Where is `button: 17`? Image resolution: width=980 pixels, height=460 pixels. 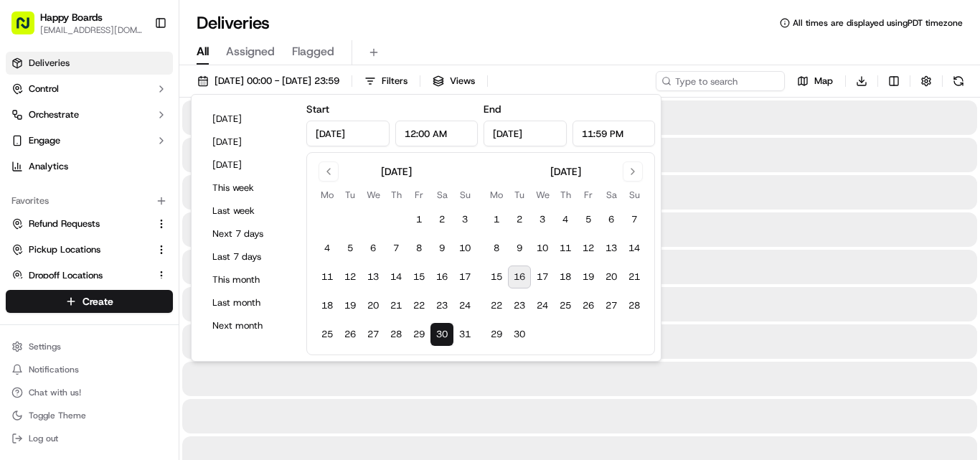 button: 17 is located at coordinates (465, 277).